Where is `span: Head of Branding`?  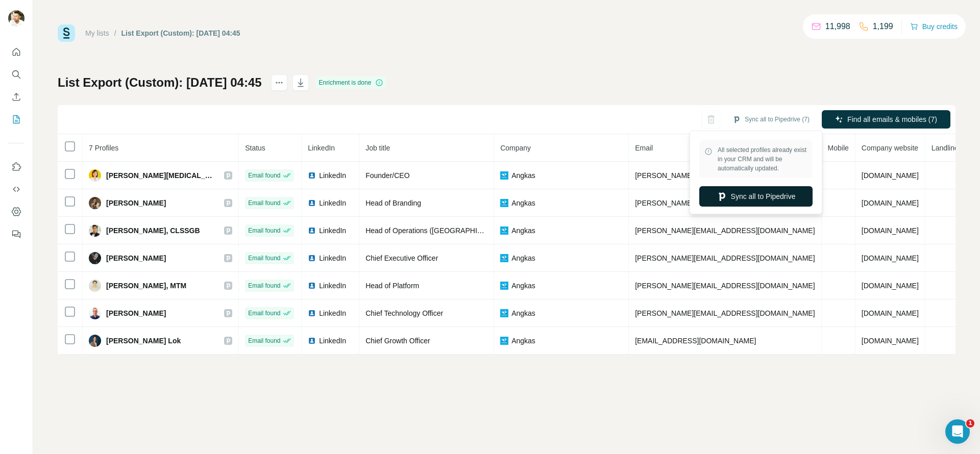 span: Head of Branding is located at coordinates (393, 203).